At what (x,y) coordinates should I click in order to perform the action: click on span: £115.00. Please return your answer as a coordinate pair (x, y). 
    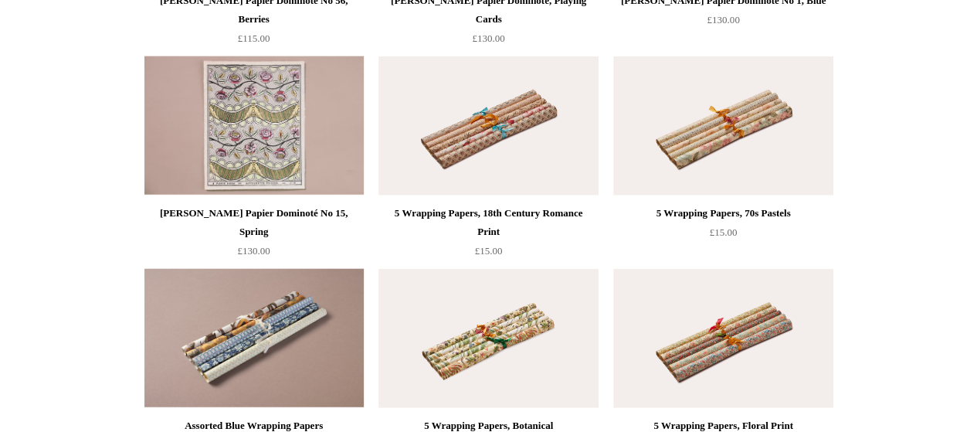
    Looking at the image, I should click on (254, 38).